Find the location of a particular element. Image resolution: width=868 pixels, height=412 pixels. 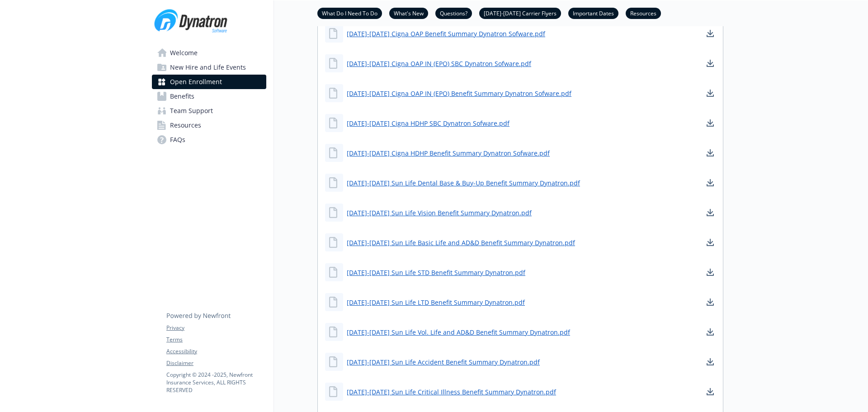

a: Open Enrollment is located at coordinates (209, 82).